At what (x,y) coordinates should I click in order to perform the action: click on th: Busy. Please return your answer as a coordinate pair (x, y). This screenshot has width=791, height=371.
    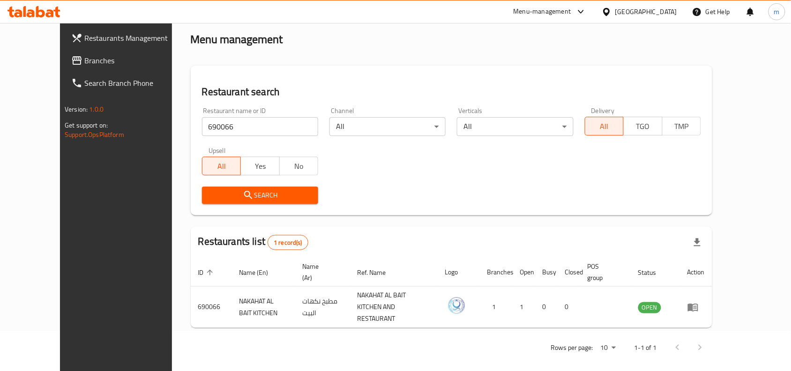
    Looking at the image, I should click on (546, 272).